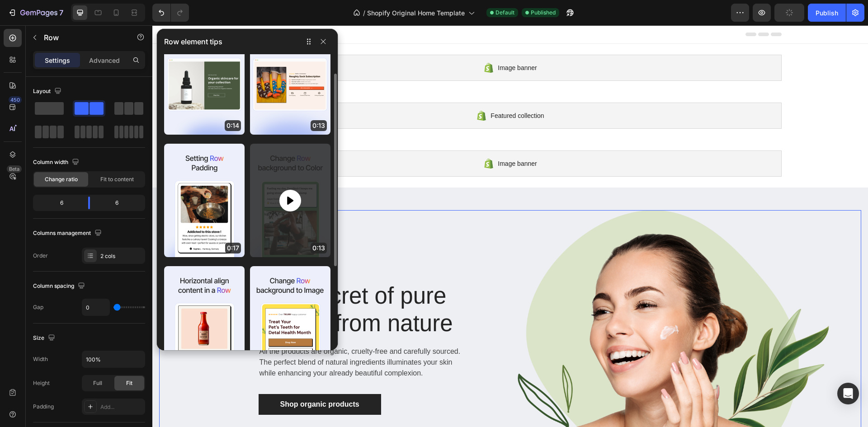 The width and height of the screenshot is (868, 427). What do you see at coordinates (212, 284) in the screenshot?
I see `p: The secret of pure beauty from nature` at bounding box center [212, 284].